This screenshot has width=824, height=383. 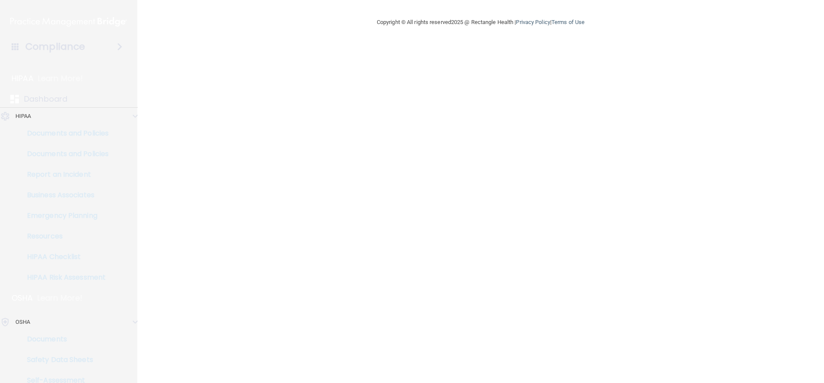 I want to click on p: HIPAA Checklist, so click(x=64, y=257).